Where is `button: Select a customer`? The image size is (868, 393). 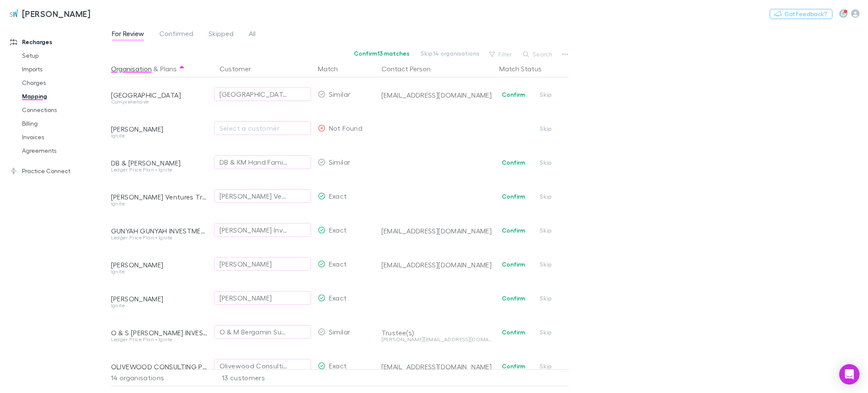
button: Select a customer is located at coordinates (263, 128).